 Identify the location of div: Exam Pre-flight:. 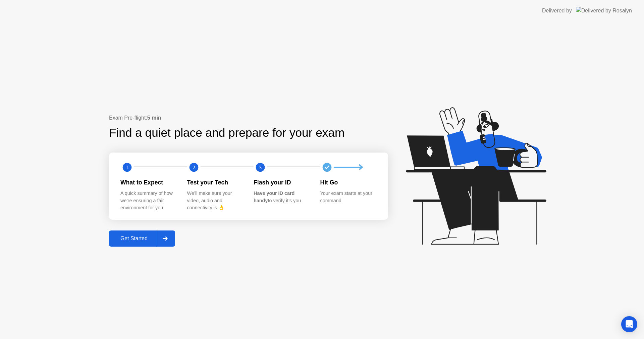
(248, 117).